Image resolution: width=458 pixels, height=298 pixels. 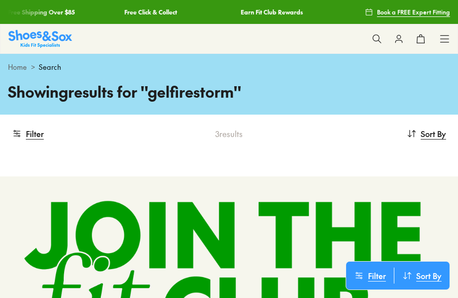 What do you see at coordinates (414, 12) in the screenshot?
I see `span: Book a FREE Expert Fitting` at bounding box center [414, 12].